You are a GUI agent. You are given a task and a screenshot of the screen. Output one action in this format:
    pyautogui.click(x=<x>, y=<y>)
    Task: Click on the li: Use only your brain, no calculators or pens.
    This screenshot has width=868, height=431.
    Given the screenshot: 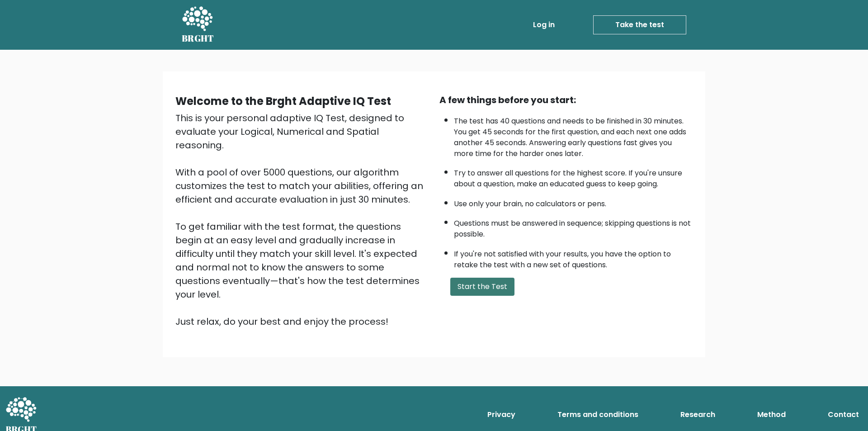 What is the action you would take?
    pyautogui.click(x=574, y=202)
    